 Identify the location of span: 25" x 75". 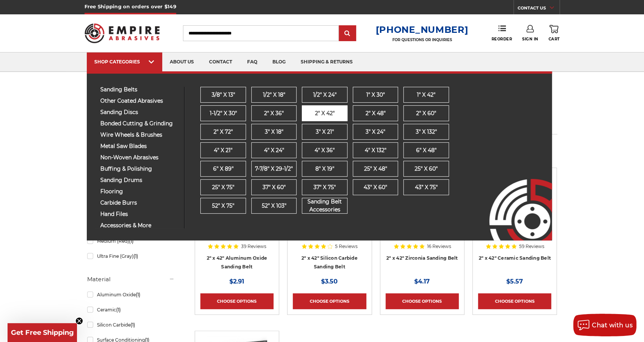
(222, 187).